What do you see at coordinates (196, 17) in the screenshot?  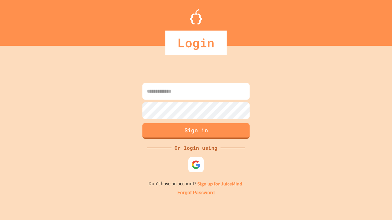 I see `img: Logo.svg` at bounding box center [196, 17].